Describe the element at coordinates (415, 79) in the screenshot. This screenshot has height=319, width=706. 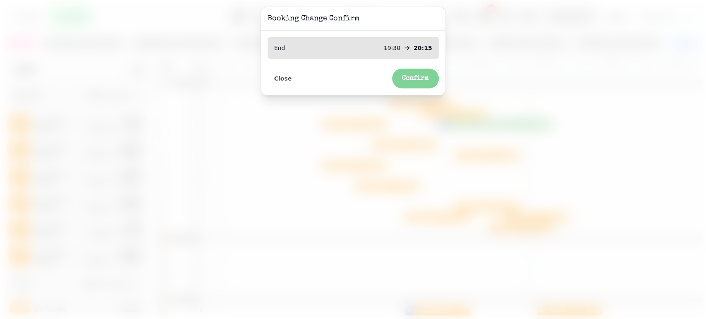
I see `span: Confirm` at that location.